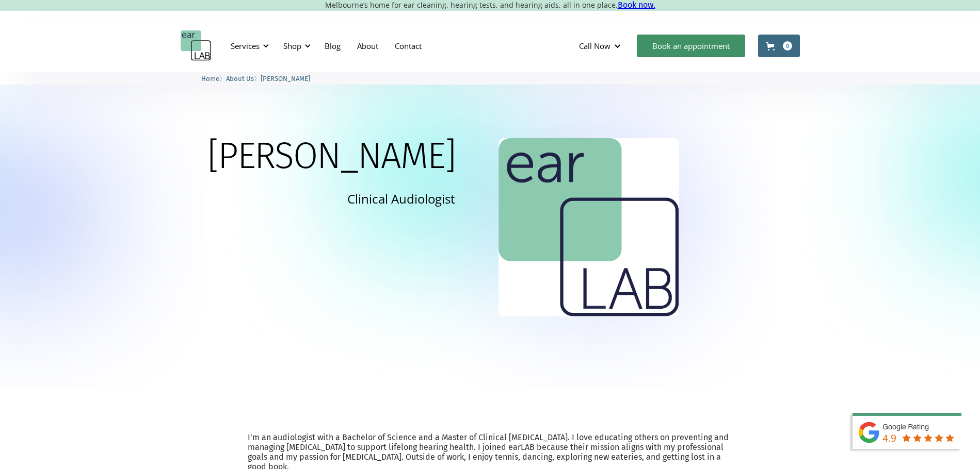  What do you see at coordinates (240, 78) in the screenshot?
I see `a: About Us` at bounding box center [240, 78].